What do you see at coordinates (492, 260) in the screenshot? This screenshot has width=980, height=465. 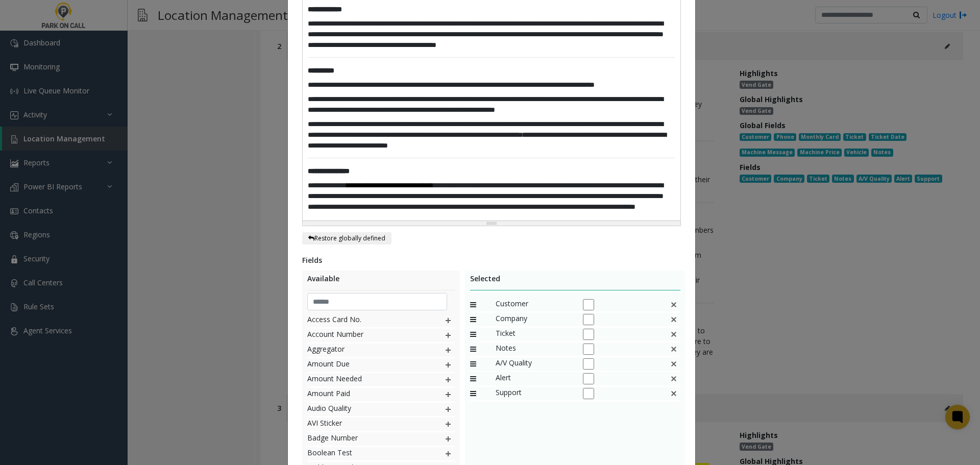 I see `div: Fields` at bounding box center [492, 260].